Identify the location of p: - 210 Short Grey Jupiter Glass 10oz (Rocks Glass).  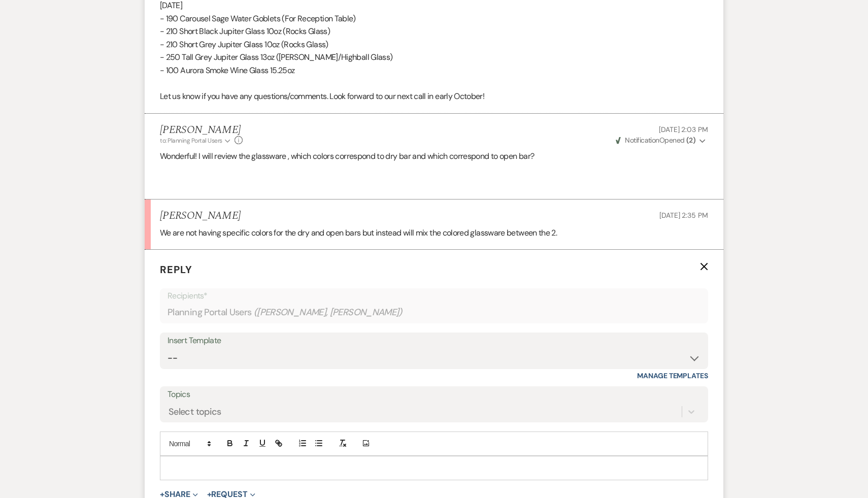
(434, 45).